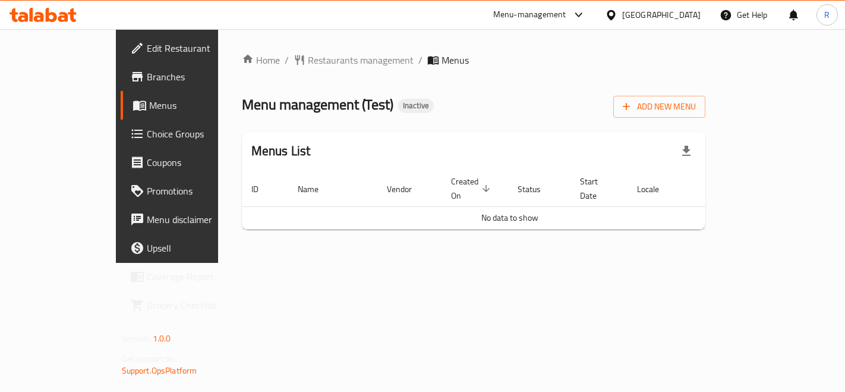  What do you see at coordinates (197, 276) in the screenshot?
I see `span: Coverage Report` at bounding box center [197, 276].